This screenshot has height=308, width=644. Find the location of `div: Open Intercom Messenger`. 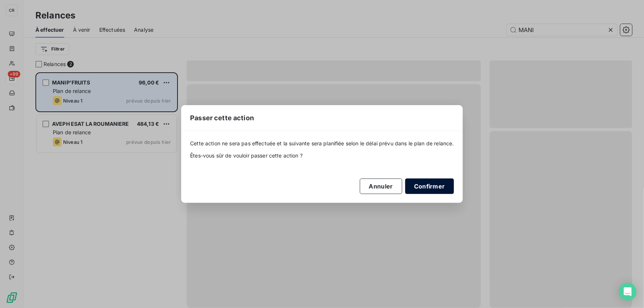

div: Open Intercom Messenger is located at coordinates (628, 292).